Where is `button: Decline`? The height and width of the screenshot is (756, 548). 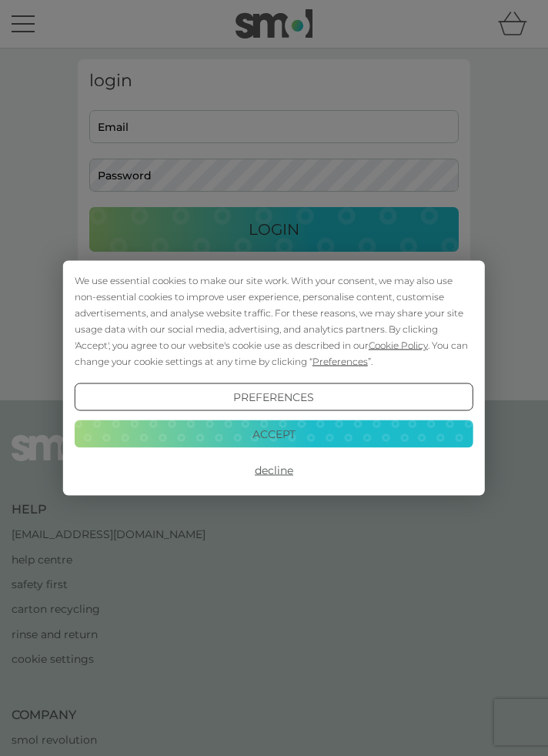 button: Decline is located at coordinates (274, 470).